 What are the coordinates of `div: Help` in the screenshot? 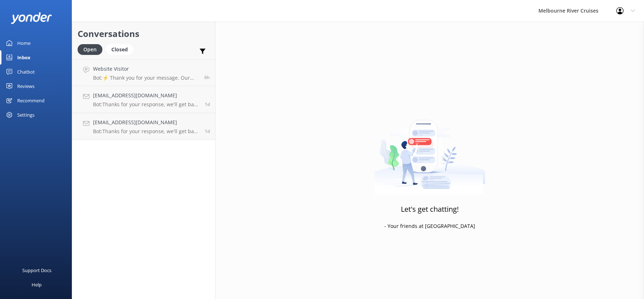 It's located at (37, 284).